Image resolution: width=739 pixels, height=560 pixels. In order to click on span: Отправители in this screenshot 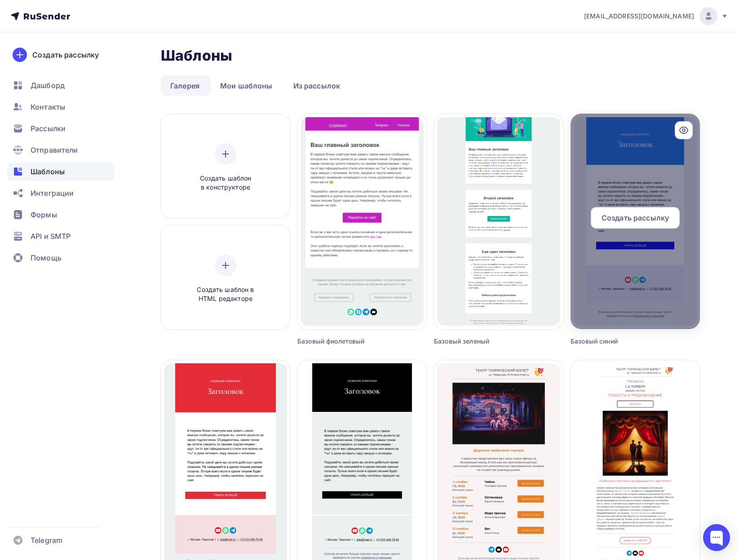, I will do `click(54, 150)`.